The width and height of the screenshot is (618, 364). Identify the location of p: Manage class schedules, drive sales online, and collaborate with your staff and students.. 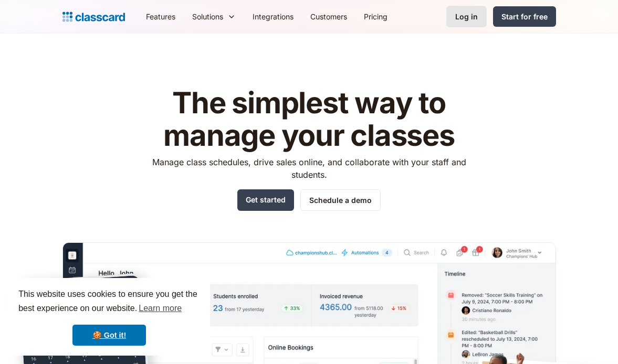
(309, 168).